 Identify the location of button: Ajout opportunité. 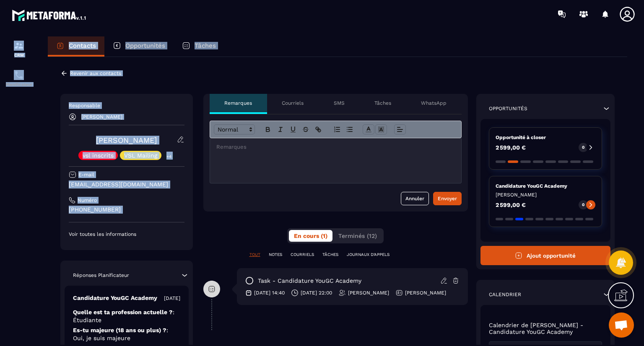
(546, 256).